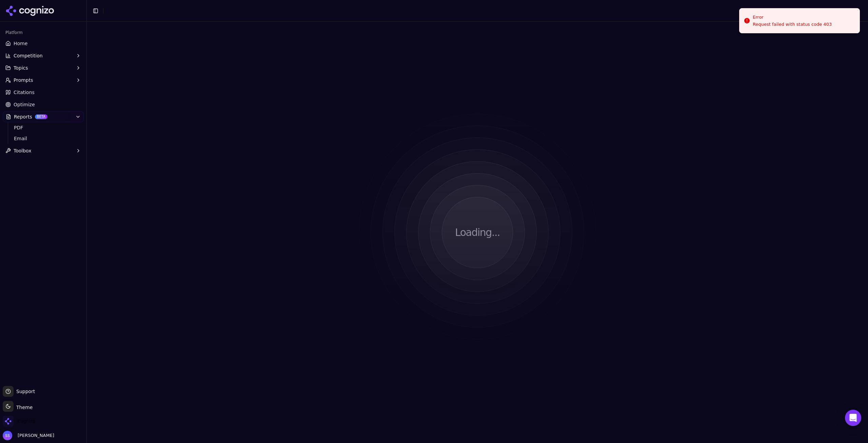 The image size is (868, 443). Describe the element at coordinates (28, 56) in the screenshot. I see `span: Competition` at that location.